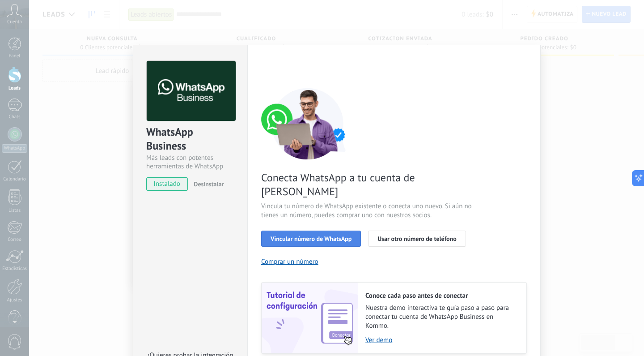  Describe the element at coordinates (206, 184) in the screenshot. I see `button: Desinstalar` at that location.